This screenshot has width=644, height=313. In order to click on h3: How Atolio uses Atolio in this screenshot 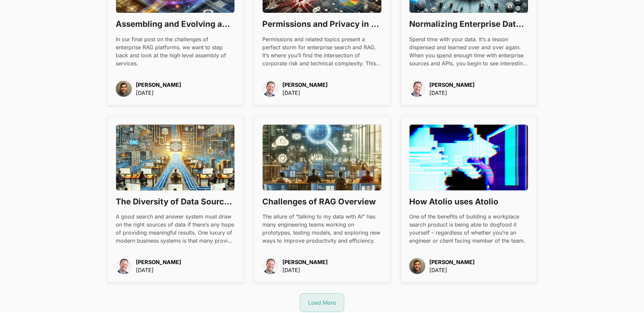, I will do `click(468, 202)`.